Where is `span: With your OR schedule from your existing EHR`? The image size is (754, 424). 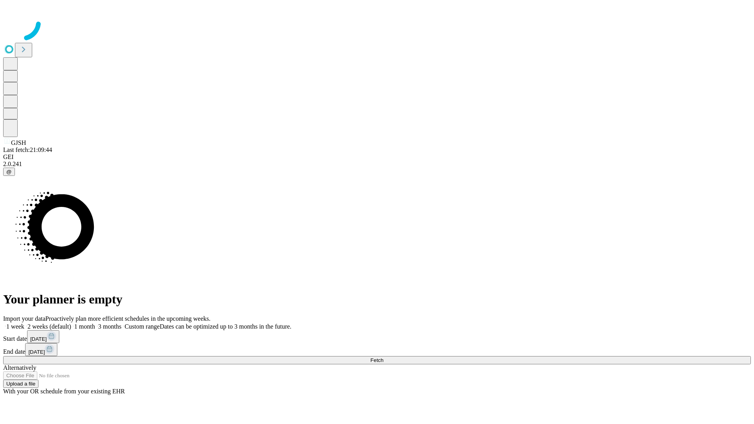 span: With your OR schedule from your existing EHR is located at coordinates (64, 391).